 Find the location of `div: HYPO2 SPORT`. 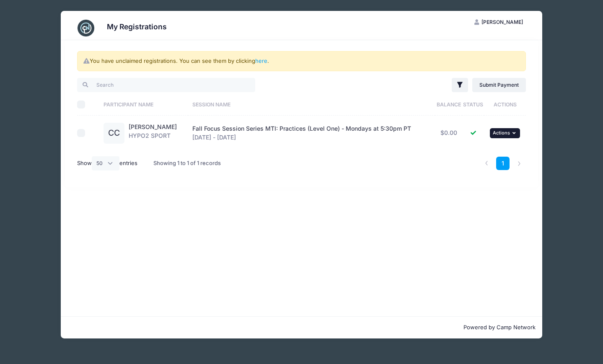

div: HYPO2 SPORT is located at coordinates (152, 133).